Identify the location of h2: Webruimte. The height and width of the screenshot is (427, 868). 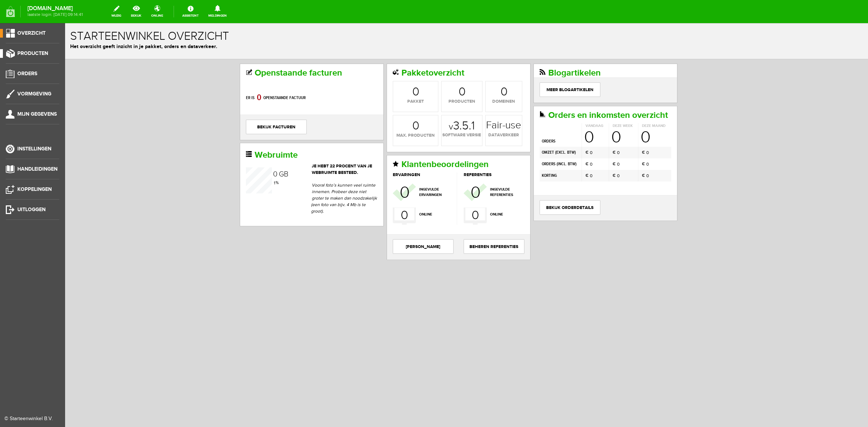
(247, 132).